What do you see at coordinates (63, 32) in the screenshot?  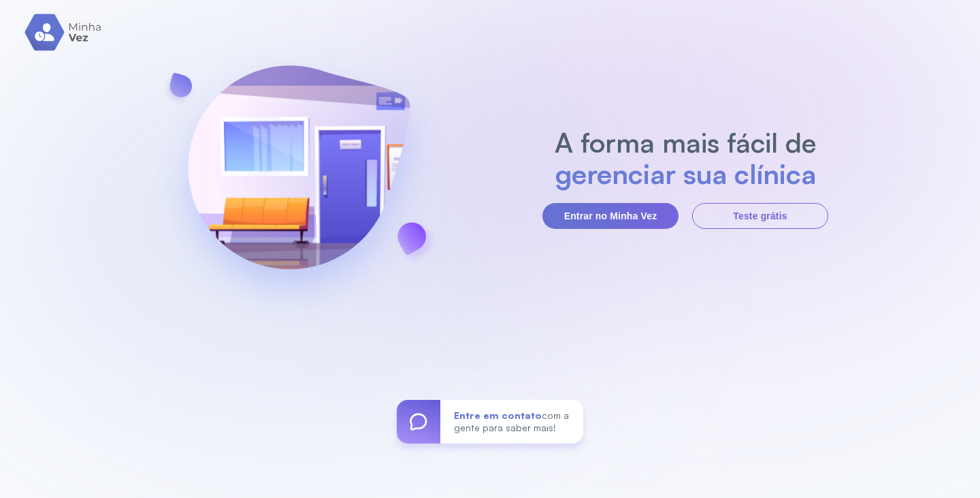 I see `img: logo.svg` at bounding box center [63, 32].